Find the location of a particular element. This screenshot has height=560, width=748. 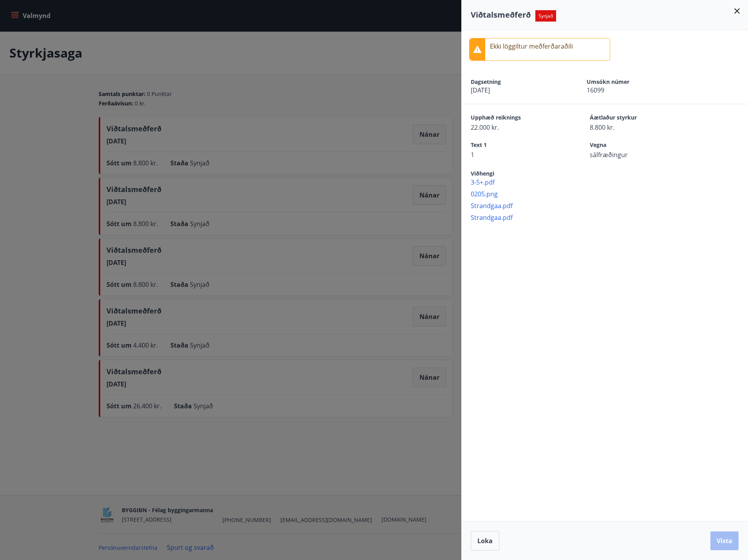

span: 3-5+.pdf is located at coordinates (610, 182).